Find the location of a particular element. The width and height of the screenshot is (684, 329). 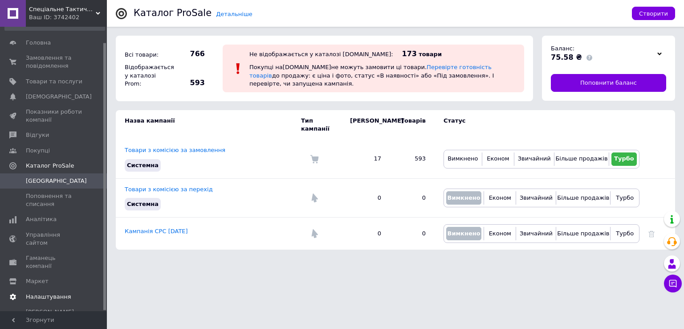

span: Маркет is located at coordinates (37, 281).